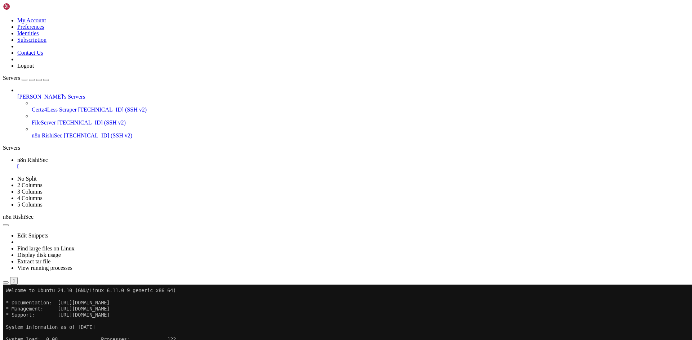  I want to click on x-row: New release '25.04' available., so click(300, 147).